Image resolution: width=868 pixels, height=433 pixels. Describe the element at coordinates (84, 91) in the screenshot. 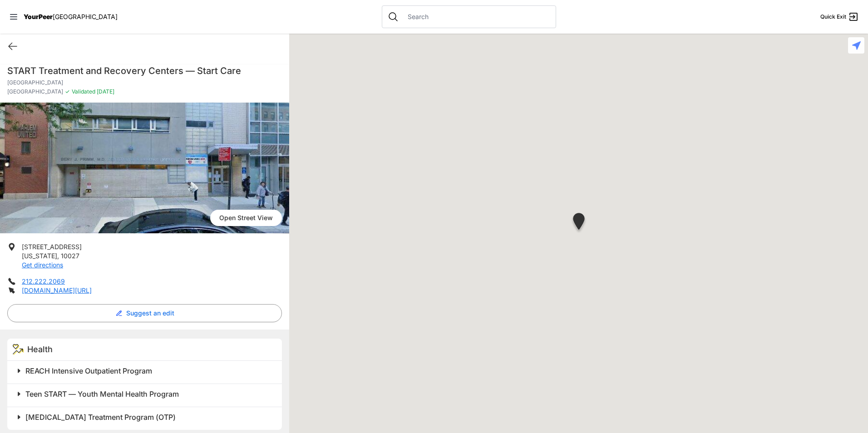

I see `span: Validated` at that location.